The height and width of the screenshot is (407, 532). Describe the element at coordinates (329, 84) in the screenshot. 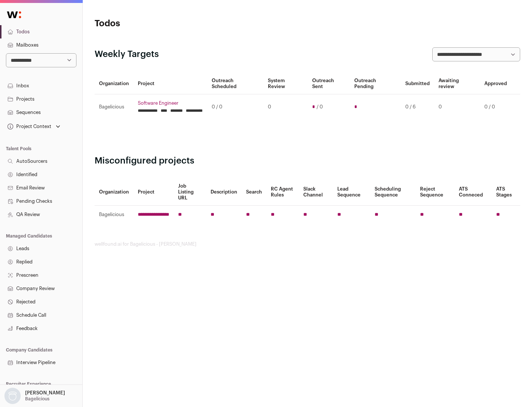

I see `th: Outreach Sent` at that location.